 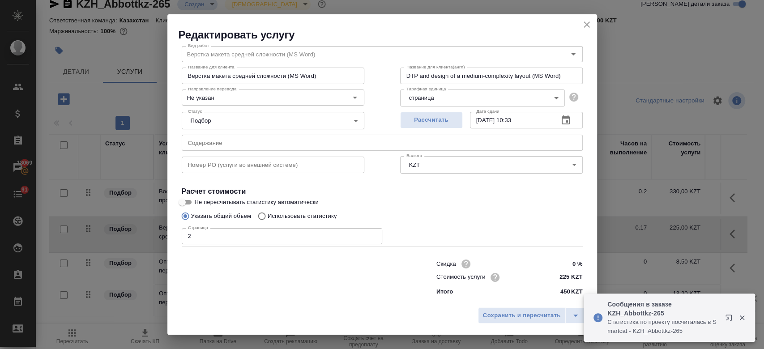 I want to click on p: Cтатистика по проекту посчиталась в Smartcat - KZH_Abbottkz-265, so click(x=663, y=327).